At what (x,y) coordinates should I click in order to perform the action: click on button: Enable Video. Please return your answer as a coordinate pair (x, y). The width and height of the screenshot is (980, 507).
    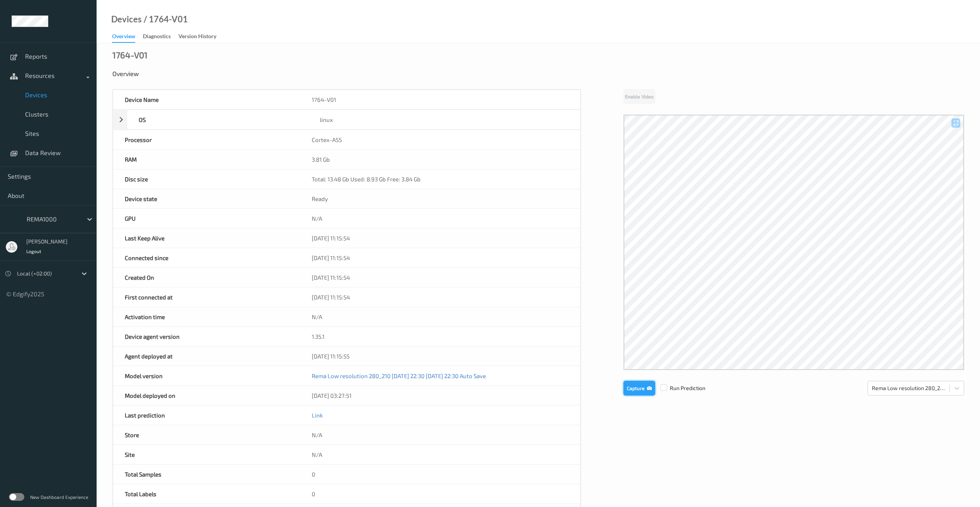
    Looking at the image, I should click on (639, 96).